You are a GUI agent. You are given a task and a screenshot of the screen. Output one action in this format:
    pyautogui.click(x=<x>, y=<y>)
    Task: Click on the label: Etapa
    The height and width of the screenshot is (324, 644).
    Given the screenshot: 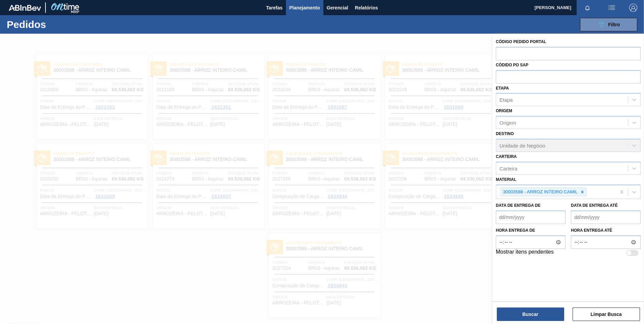 What is the action you would take?
    pyautogui.click(x=502, y=88)
    